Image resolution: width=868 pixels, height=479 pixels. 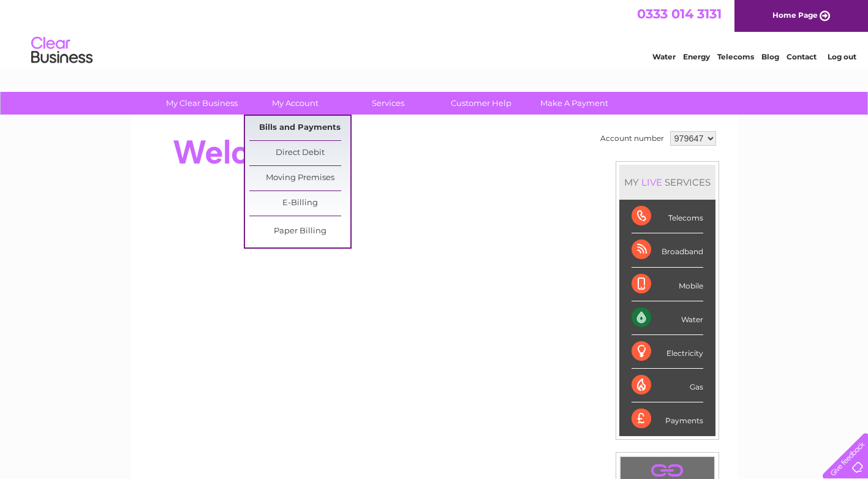 What do you see at coordinates (300, 128) in the screenshot?
I see `a: Bills and Payments` at bounding box center [300, 128].